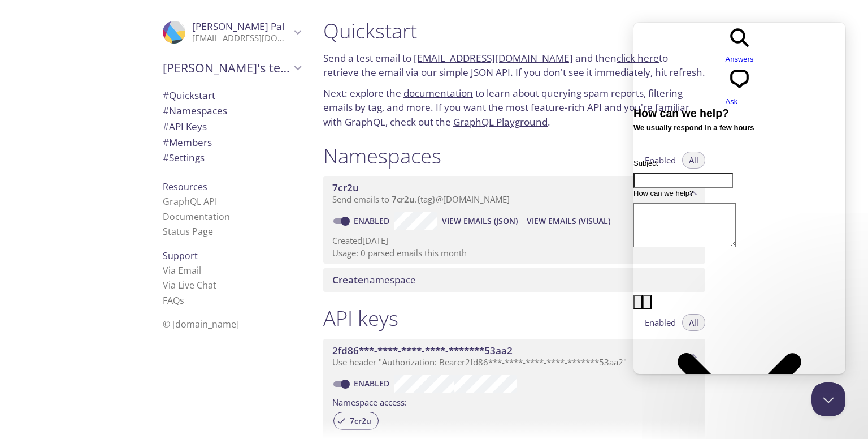 Image resolution: width=868 pixels, height=439 pixels. Describe the element at coordinates (182, 270) in the screenshot. I see `a: Via Email` at that location.